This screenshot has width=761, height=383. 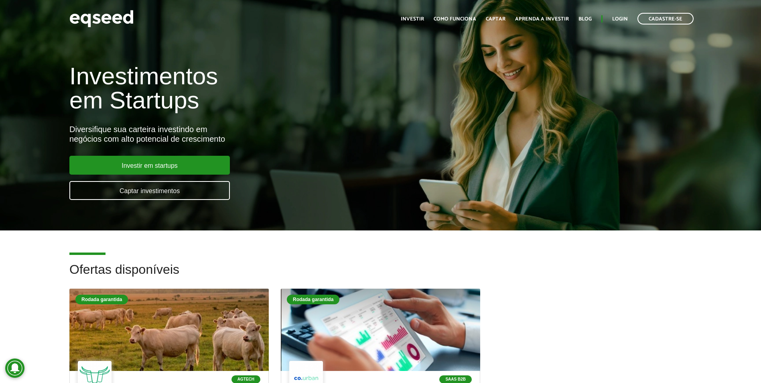 I want to click on a: Login, so click(x=620, y=19).